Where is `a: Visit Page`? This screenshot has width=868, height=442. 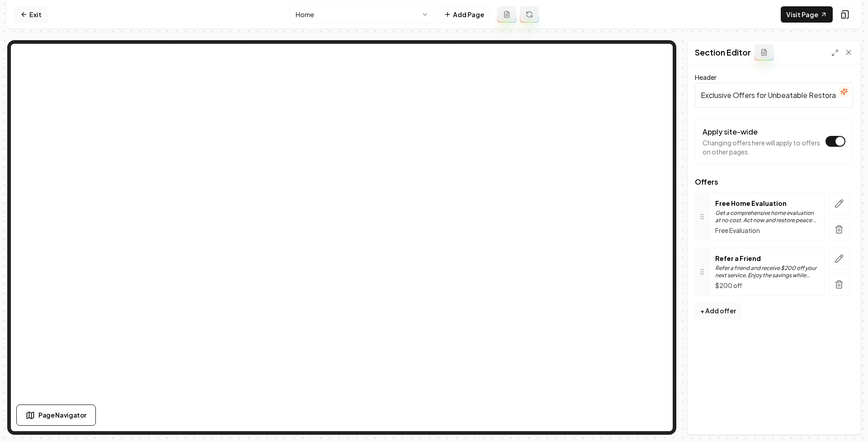
a: Visit Page is located at coordinates (806, 14).